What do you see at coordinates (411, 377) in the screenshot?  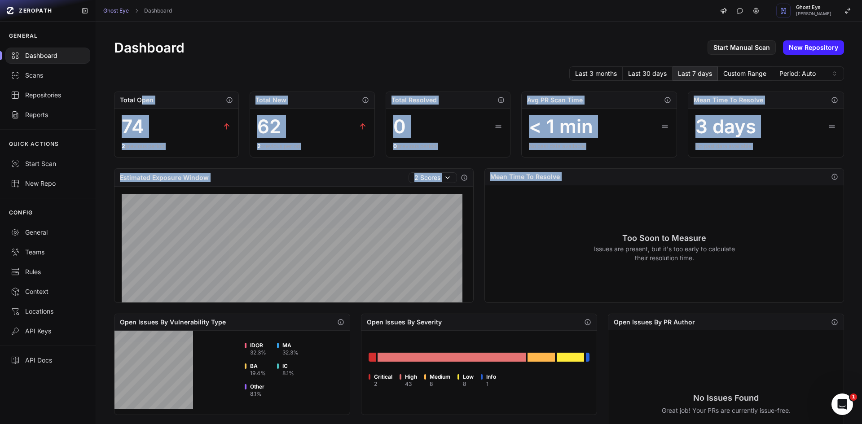 I see `span: High` at bounding box center [411, 377].